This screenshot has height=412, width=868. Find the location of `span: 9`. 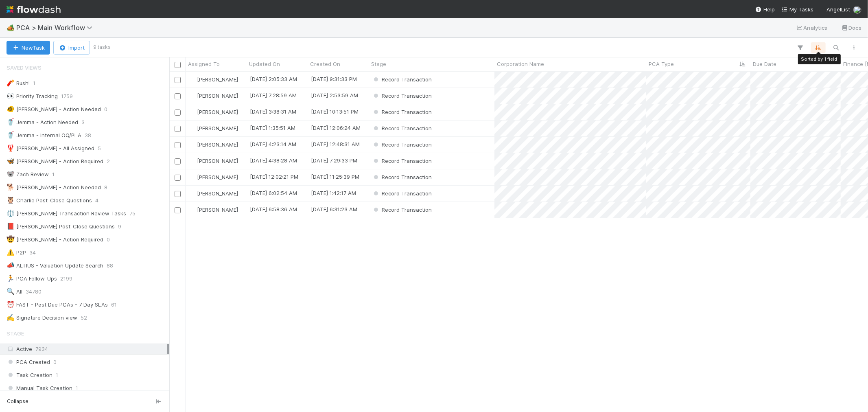

span: 9 is located at coordinates (120, 227).